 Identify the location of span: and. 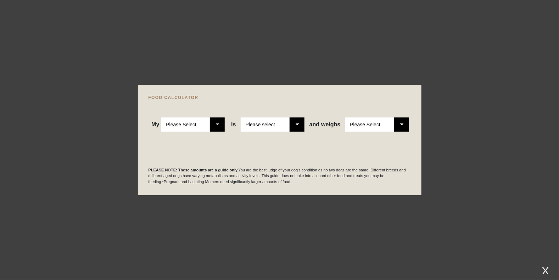
(315, 124).